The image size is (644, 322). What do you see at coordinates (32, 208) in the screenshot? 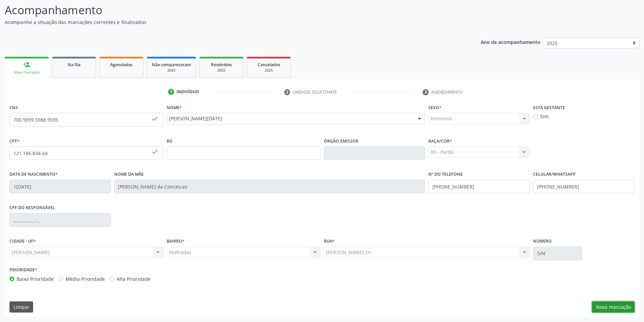
I see `label: CPF do responsável` at bounding box center [32, 208].